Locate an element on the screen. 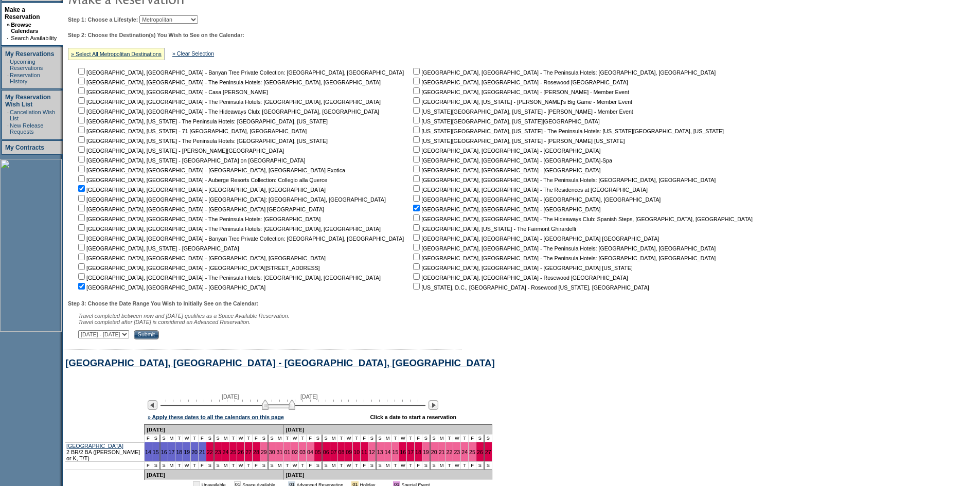 The image size is (980, 486). a: » Clear Selection is located at coordinates (193, 53).